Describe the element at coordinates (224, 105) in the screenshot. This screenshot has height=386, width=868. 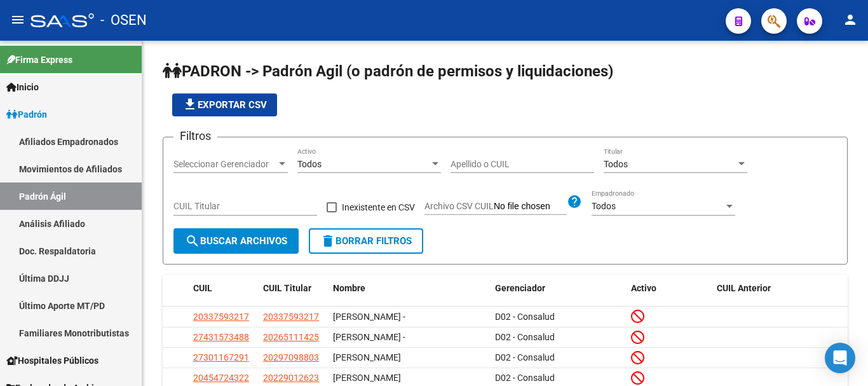
I see `button: Exportar CSV` at that location.